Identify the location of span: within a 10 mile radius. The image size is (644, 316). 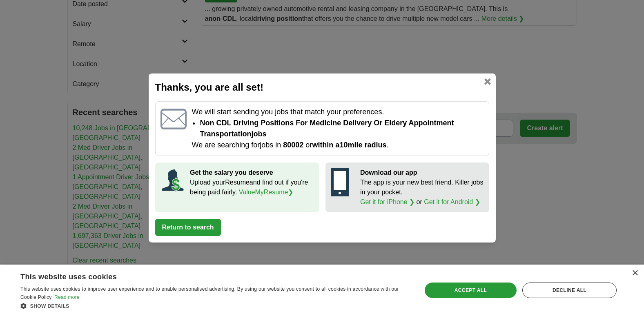
(349, 145).